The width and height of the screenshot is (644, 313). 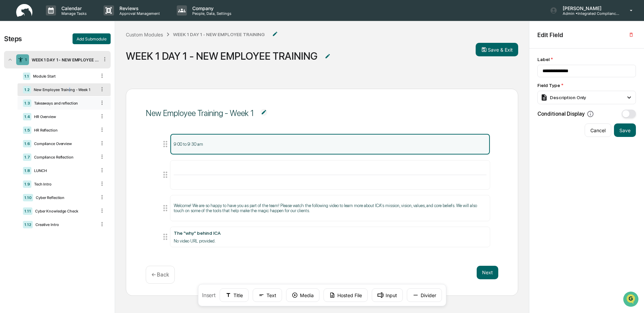 I want to click on button: Title, so click(x=234, y=295).